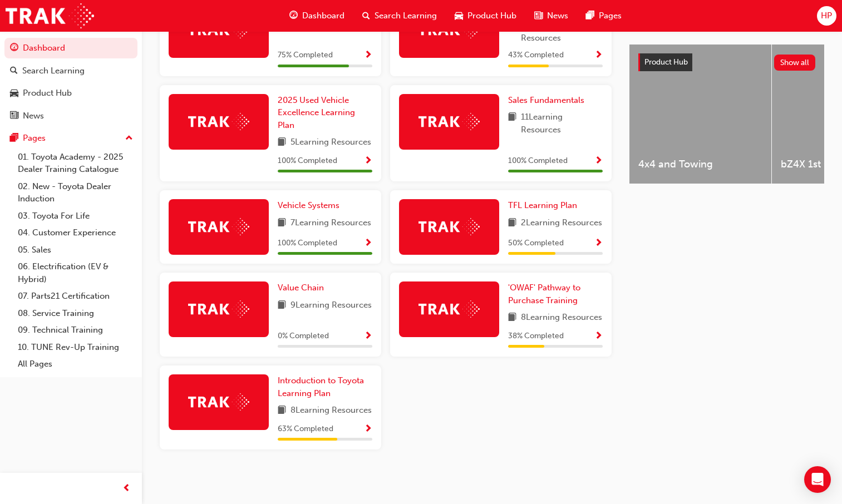 The height and width of the screenshot is (504, 842). Describe the element at coordinates (316, 16) in the screenshot. I see `a: guage-iconDashboard` at that location.